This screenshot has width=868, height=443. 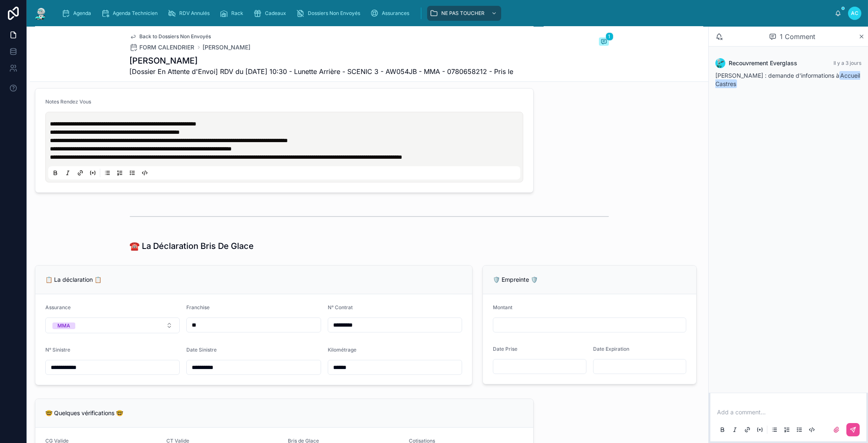 What do you see at coordinates (445, 13) in the screenshot?
I see `div: scrollable content` at bounding box center [445, 13].